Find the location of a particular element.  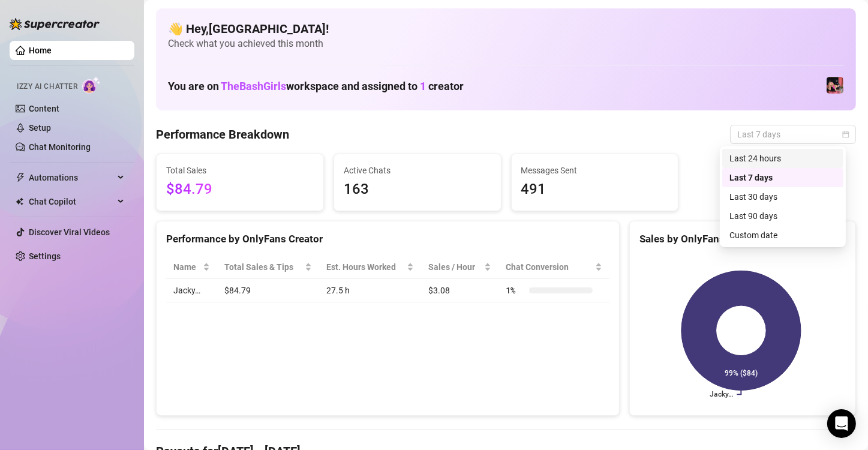

span: Total Sales & Tips is located at coordinates (262, 267).